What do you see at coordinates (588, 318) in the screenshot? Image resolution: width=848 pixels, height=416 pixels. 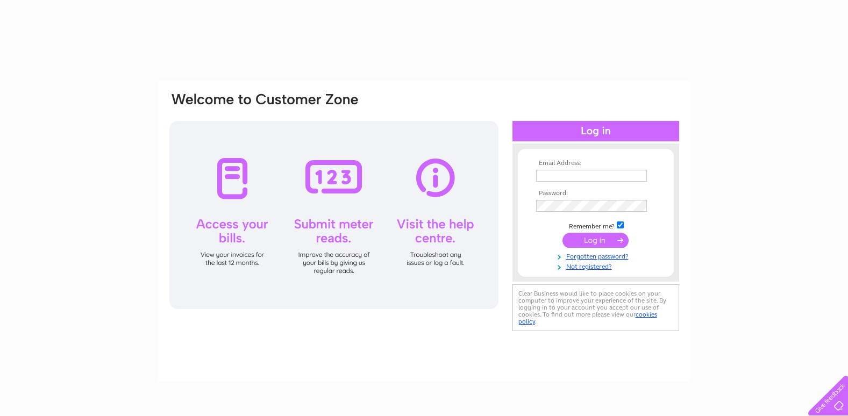 I see `a: cookies policy` at bounding box center [588, 318].